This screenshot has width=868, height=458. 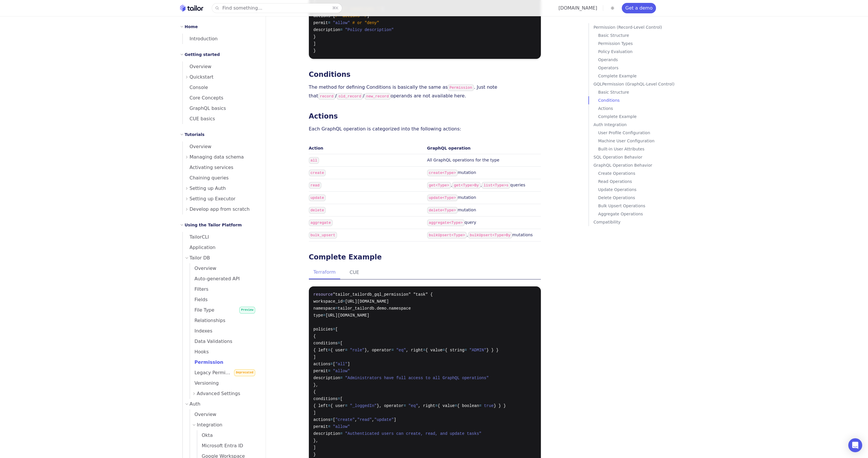 What do you see at coordinates (325, 308) in the screenshot?
I see `span: namespace` at bounding box center [325, 308].